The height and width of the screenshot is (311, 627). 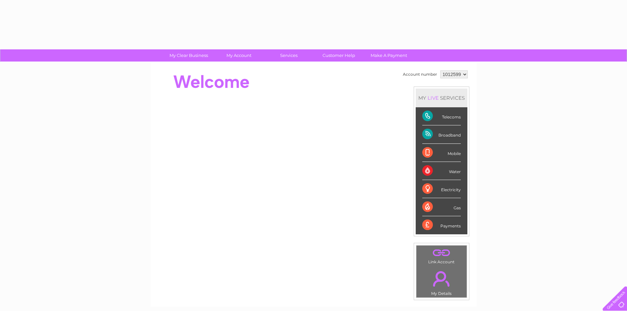 What do you see at coordinates (389, 55) in the screenshot?
I see `a: Make A Payment` at bounding box center [389, 55].